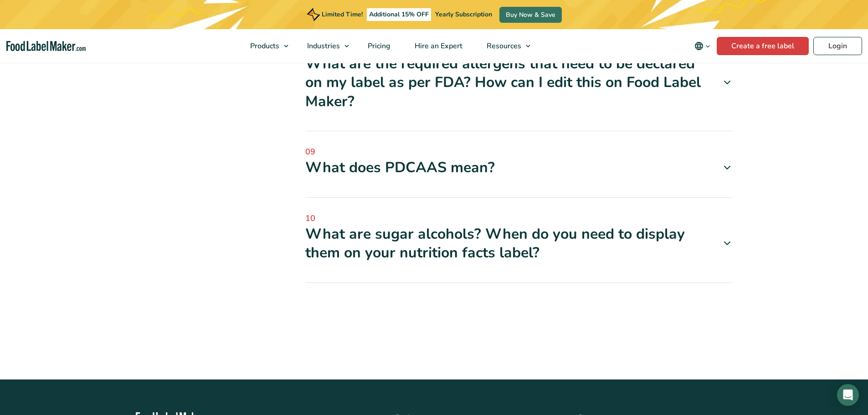  What do you see at coordinates (519, 237) in the screenshot?
I see `a: 10 What are sugar alcohols? When do you need to display them on your nutrition facts label?` at bounding box center [519, 237].